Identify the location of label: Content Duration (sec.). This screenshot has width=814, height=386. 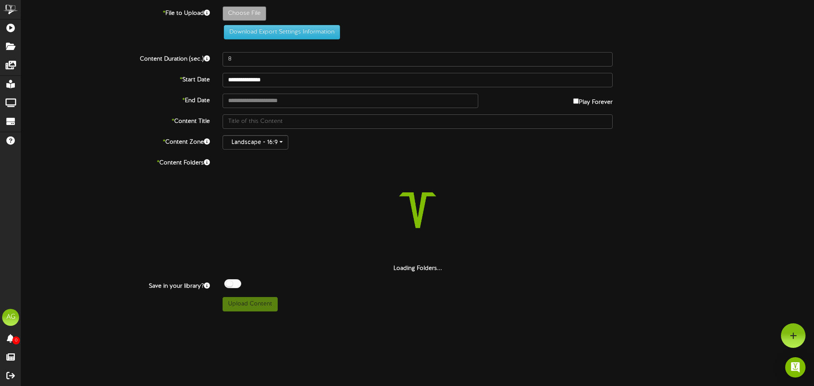
(115, 58).